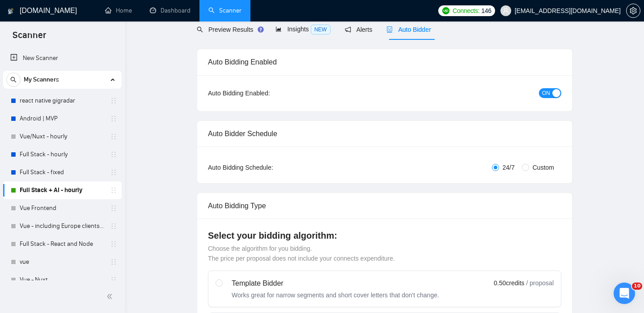 This screenshot has height=313, width=644. Describe the element at coordinates (546, 93) in the screenshot. I see `span: ON` at that location.